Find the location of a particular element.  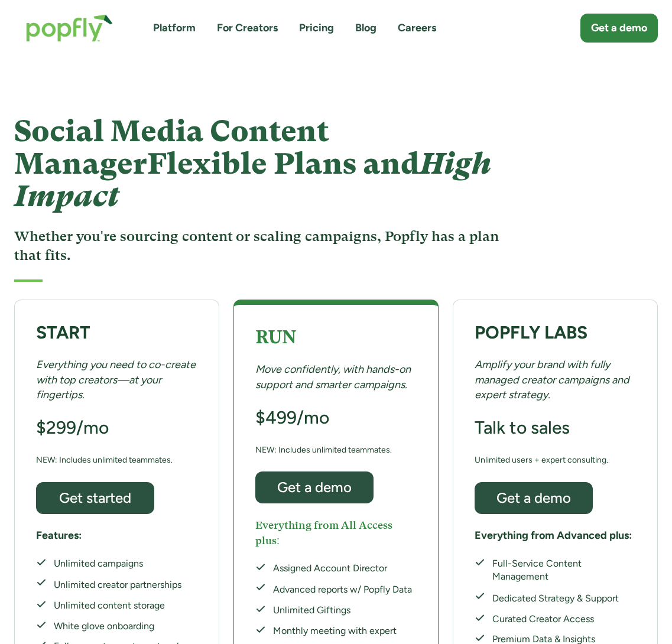

div: Full-Service Content Management is located at coordinates (564, 571).